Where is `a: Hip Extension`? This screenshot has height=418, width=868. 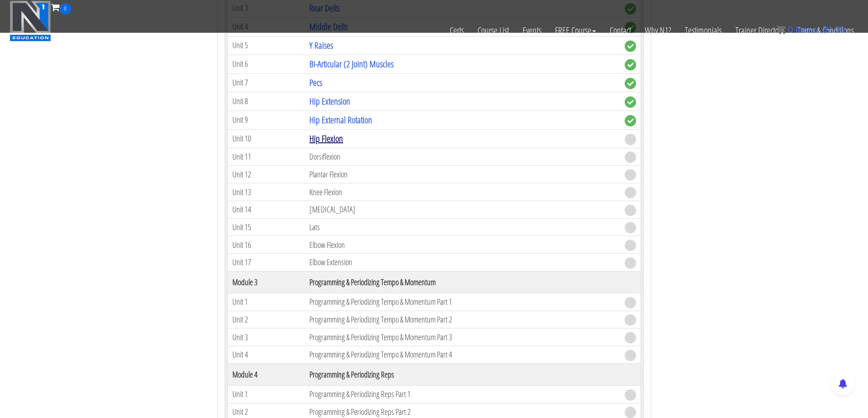 a: Hip Extension is located at coordinates (330, 101).